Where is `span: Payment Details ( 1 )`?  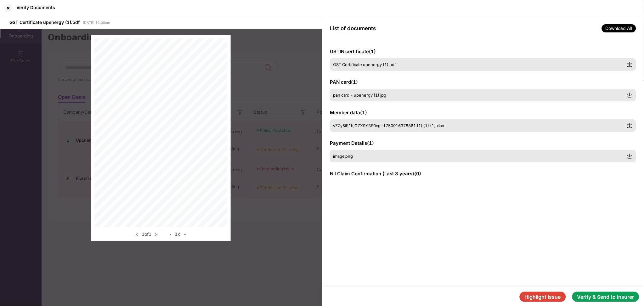 span: Payment Details ( 1 ) is located at coordinates (352, 143).